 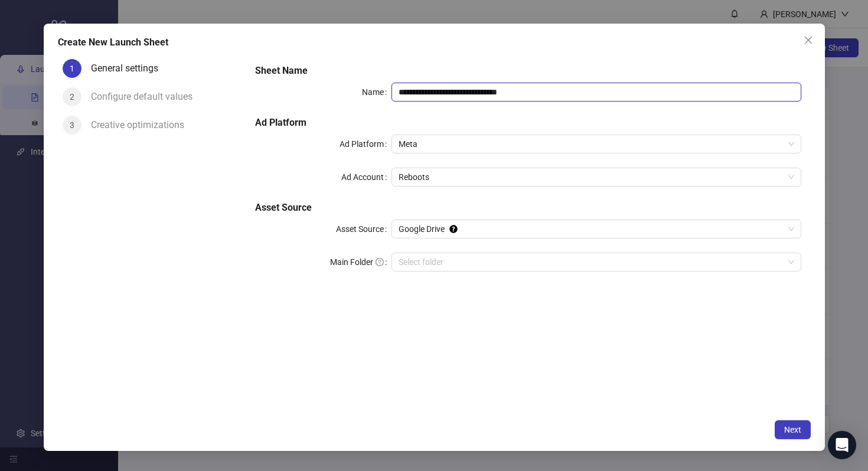 What do you see at coordinates (379, 262) in the screenshot?
I see `span: question-circle` at bounding box center [379, 262].